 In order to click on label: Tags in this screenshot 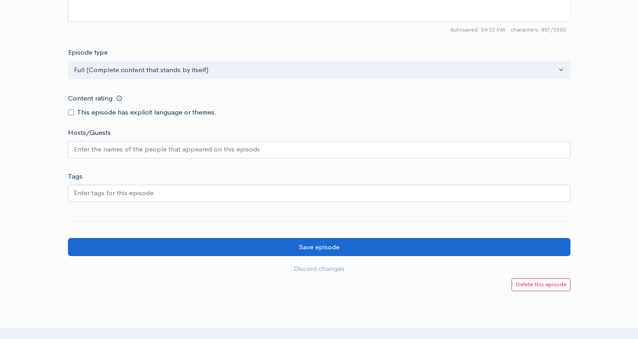, I will do `click(75, 176)`.